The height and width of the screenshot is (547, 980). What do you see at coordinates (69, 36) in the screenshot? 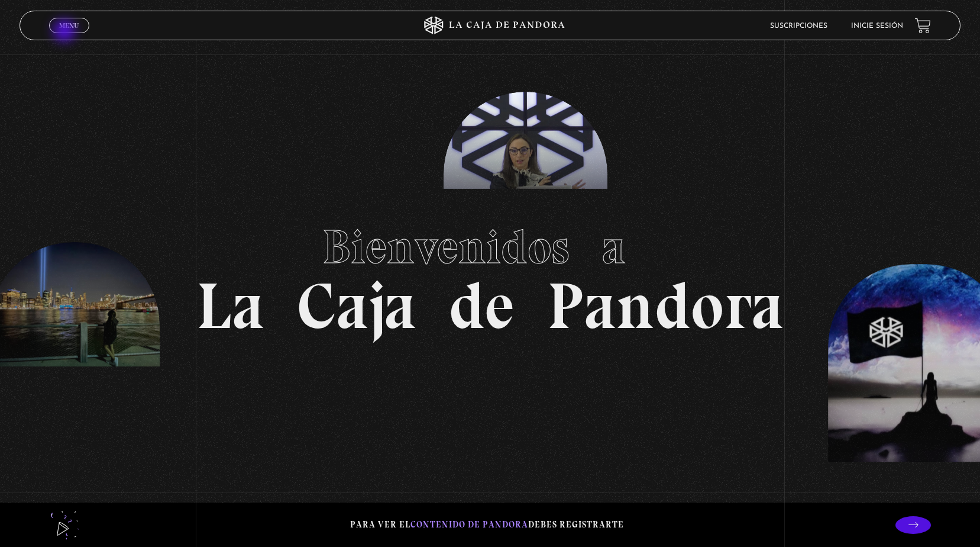
I see `span: Cerrar` at bounding box center [69, 36].